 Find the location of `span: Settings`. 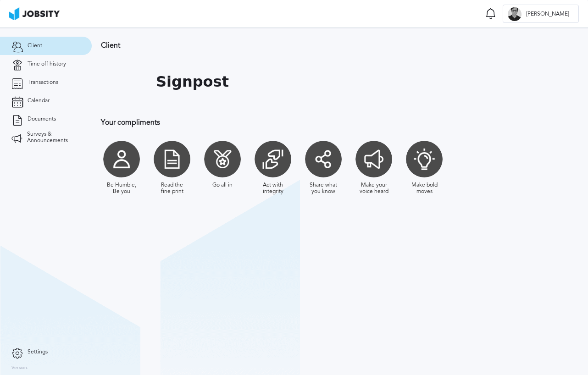

span: Settings is located at coordinates (38, 352).